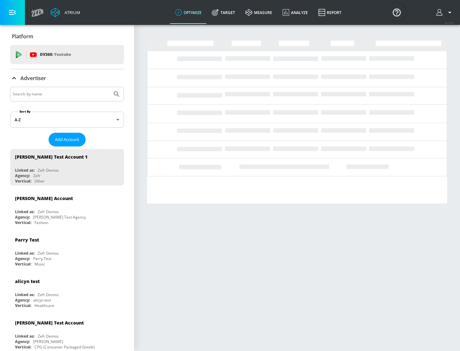 The width and height of the screenshot is (460, 351). Describe the element at coordinates (188, 12) in the screenshot. I see `a: optimize` at that location.